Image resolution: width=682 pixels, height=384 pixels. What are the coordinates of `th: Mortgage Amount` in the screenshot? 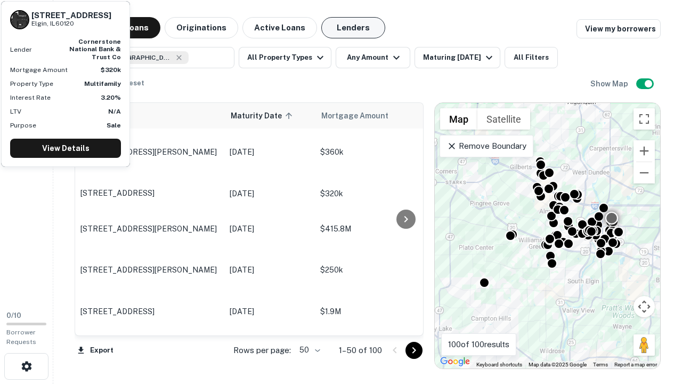 It's located at (374, 116).